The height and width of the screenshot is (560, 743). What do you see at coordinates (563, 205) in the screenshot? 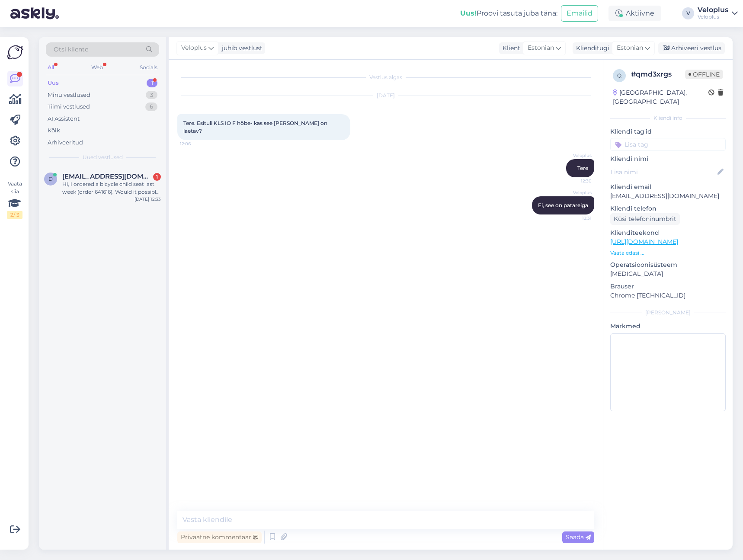
I see `span: Ei, see on patareiga` at bounding box center [563, 205].